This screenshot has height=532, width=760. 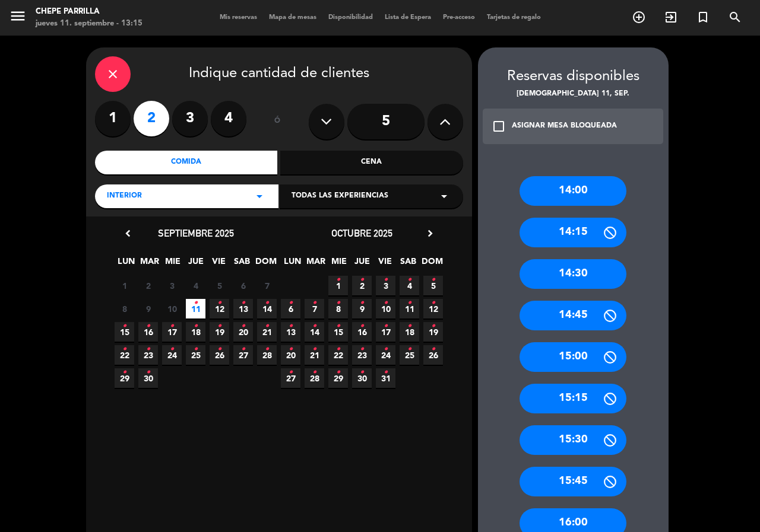 I want to click on i: chevron_right, so click(x=430, y=233).